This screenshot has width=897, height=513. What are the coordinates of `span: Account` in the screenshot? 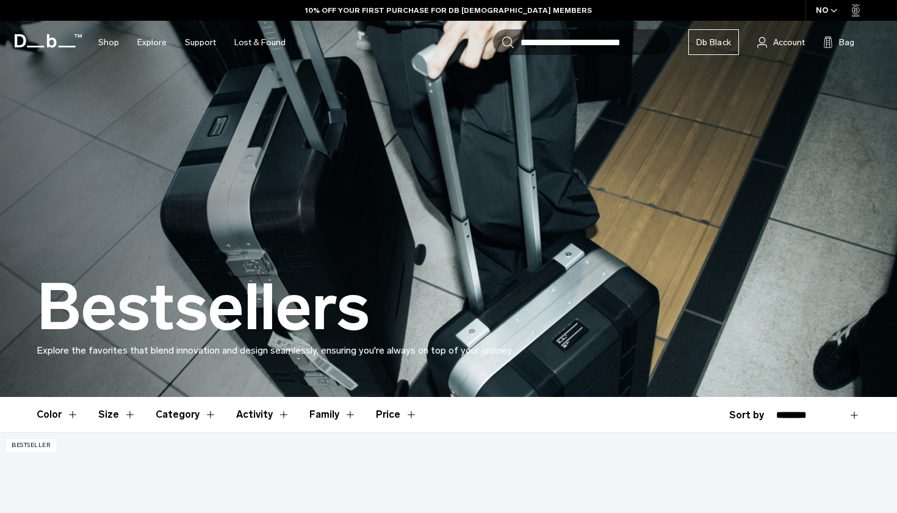 It's located at (789, 42).